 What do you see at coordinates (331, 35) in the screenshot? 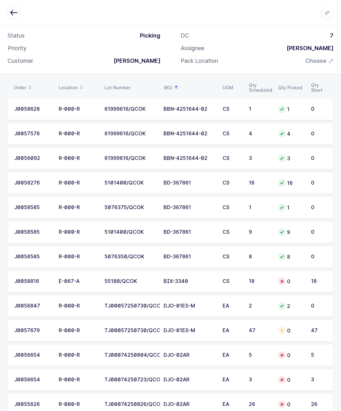
I see `span: 7` at bounding box center [331, 35].